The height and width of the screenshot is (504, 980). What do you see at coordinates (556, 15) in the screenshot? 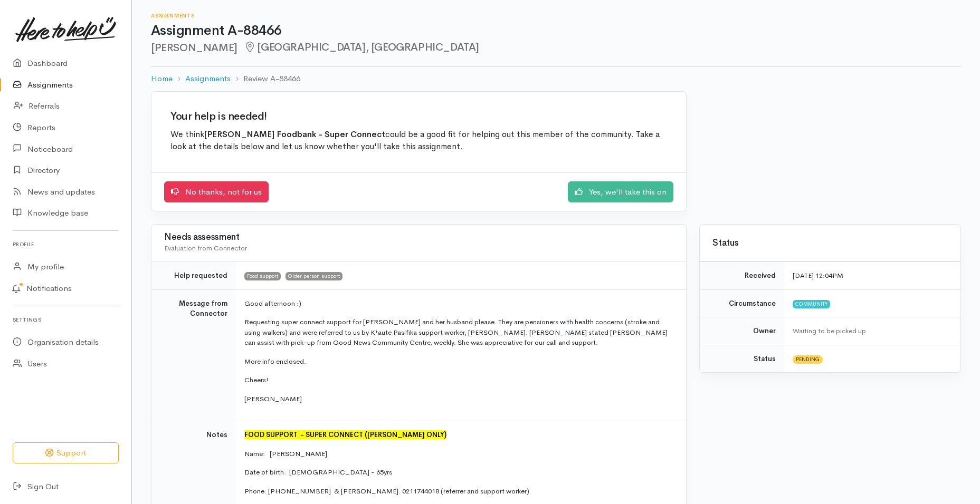
I see `h6: Assignments` at bounding box center [556, 15].